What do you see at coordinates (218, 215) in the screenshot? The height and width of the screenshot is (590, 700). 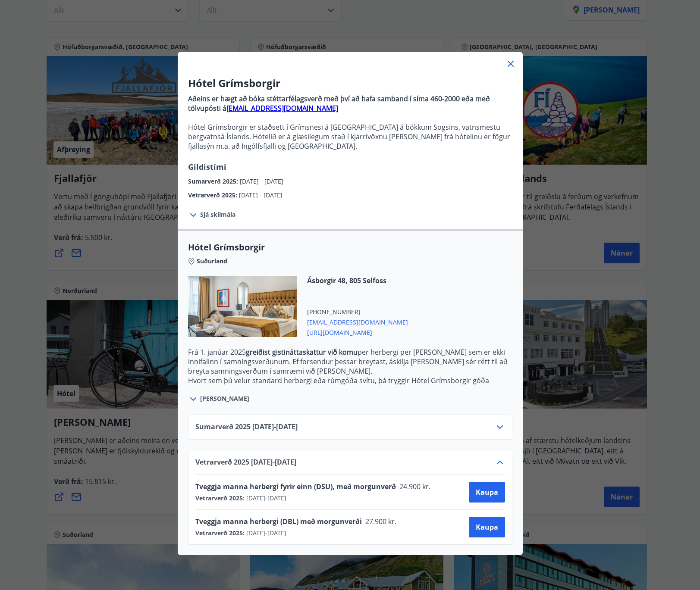 I see `span: Sjá skilmála` at bounding box center [218, 215].